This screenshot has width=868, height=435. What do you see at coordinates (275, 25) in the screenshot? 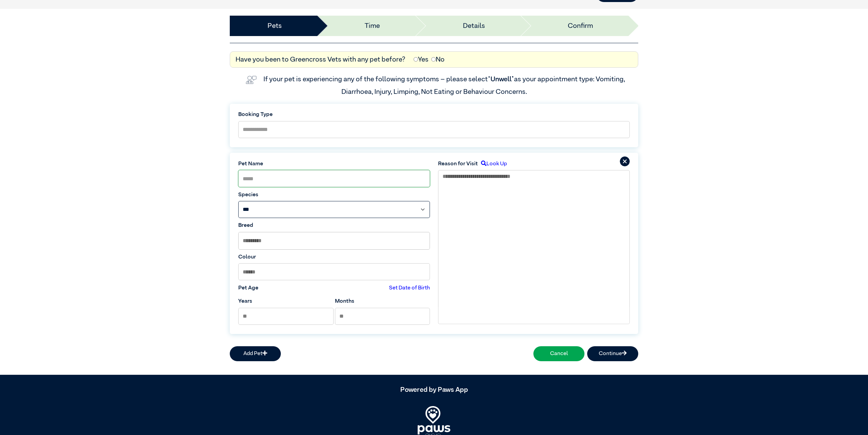
I see `a: Pets` at bounding box center [275, 25].